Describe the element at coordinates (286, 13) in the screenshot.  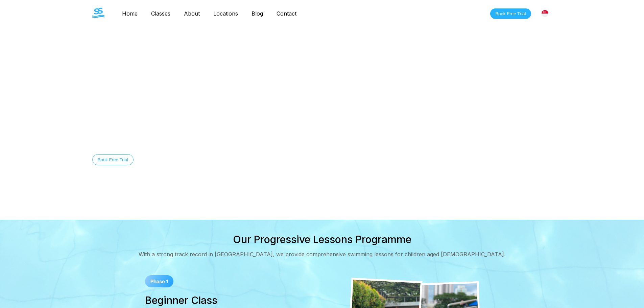
I see `a: Contact` at that location.